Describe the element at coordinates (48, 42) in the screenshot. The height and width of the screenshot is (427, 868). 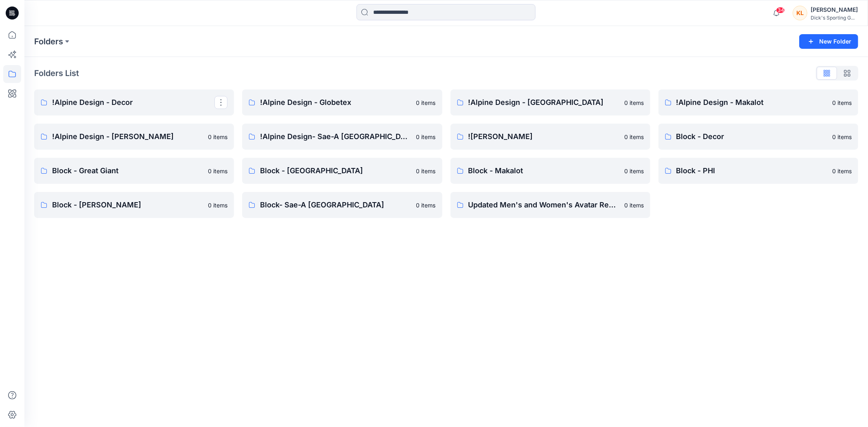
I see `p: Folders` at that location.